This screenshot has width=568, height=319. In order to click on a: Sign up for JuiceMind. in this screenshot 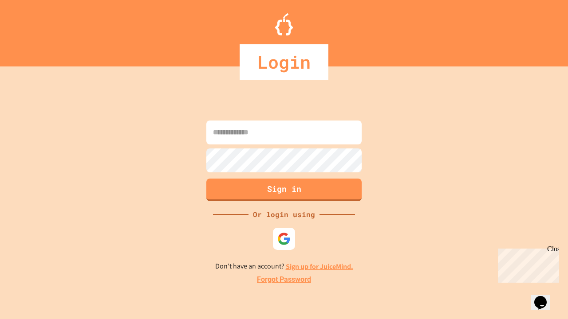, I will do `click(319, 267)`.